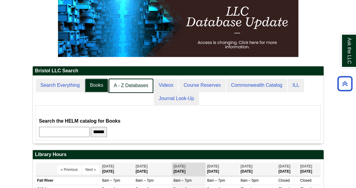 This screenshot has width=356, height=188. I want to click on a: Journal Look-Up, so click(176, 98).